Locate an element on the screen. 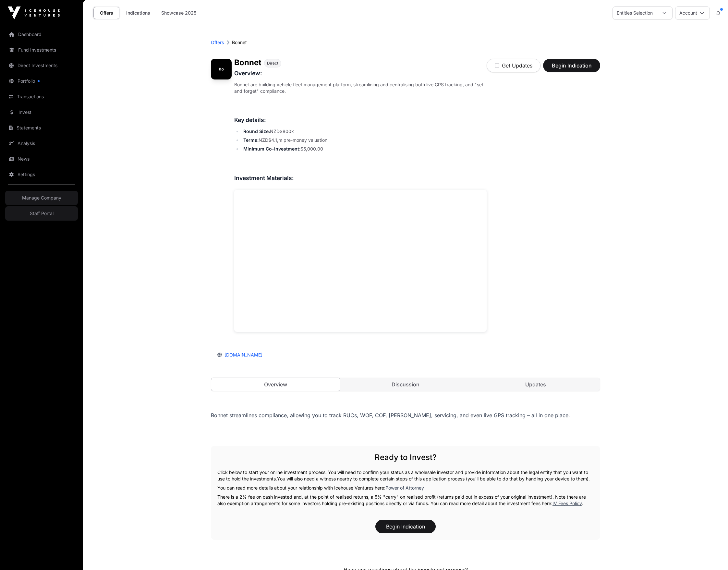 This screenshot has height=570, width=728. p: Offers is located at coordinates (217, 43).